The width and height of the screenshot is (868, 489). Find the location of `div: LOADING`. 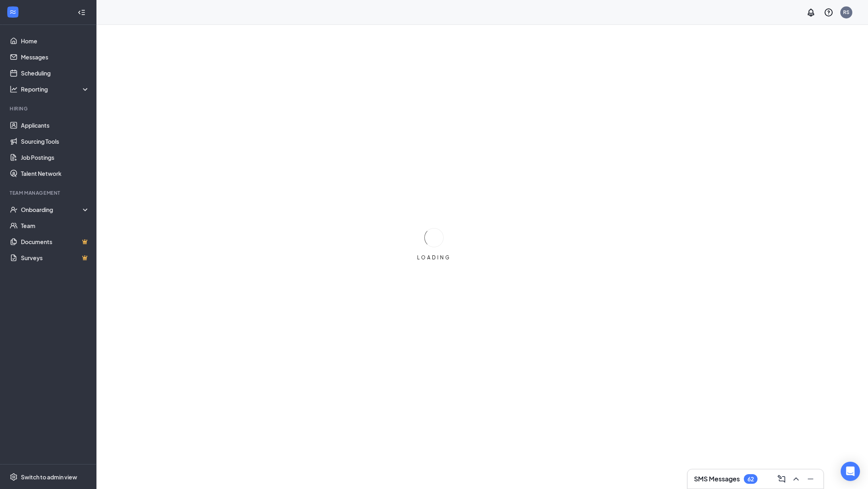

div: LOADING is located at coordinates (434, 257).